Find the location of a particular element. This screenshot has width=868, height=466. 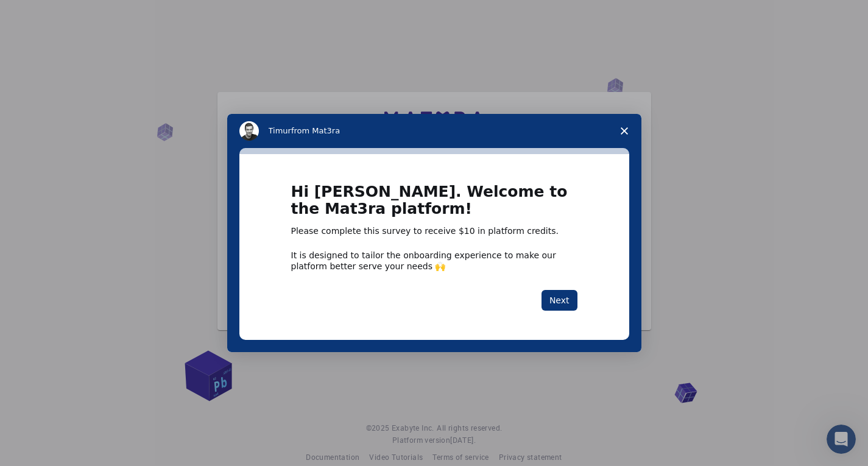

span: Support is located at coordinates (47, 14).